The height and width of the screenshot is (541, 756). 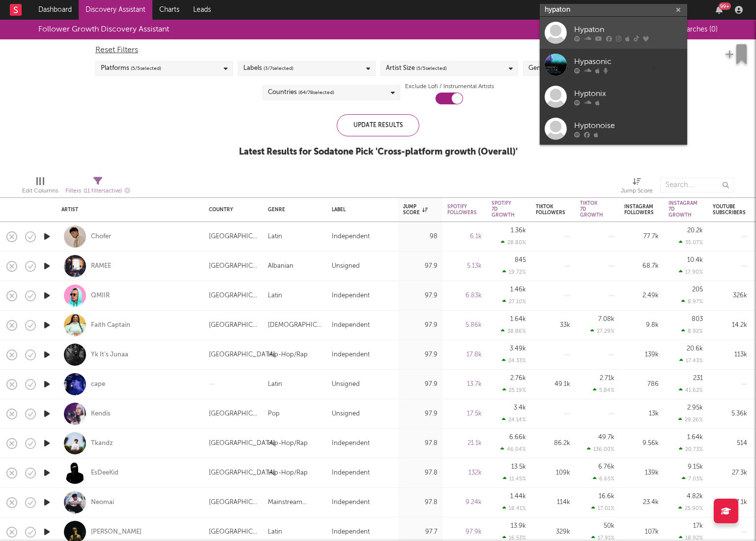 What do you see at coordinates (629, 126) in the screenshot?
I see `div: Hyptonoise` at bounding box center [629, 126].